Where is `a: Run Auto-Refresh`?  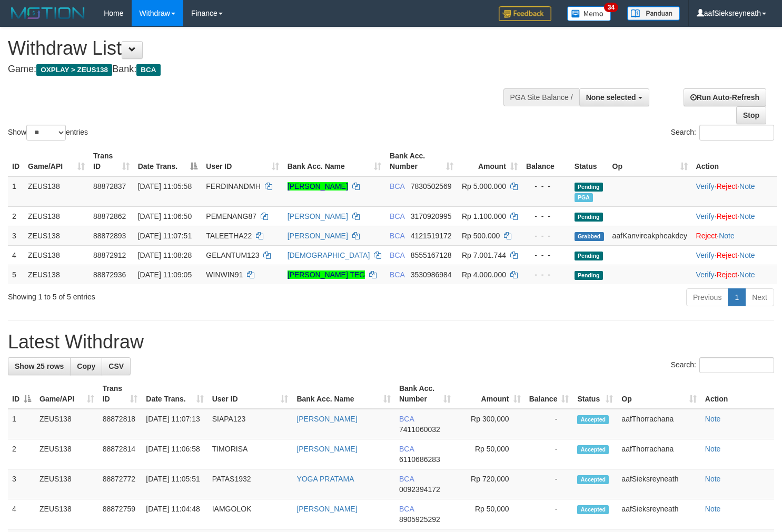
a: Run Auto-Refresh is located at coordinates (724, 97).